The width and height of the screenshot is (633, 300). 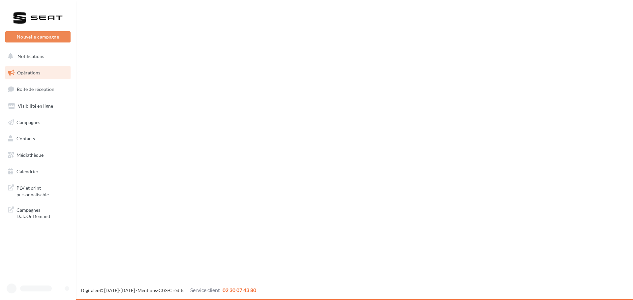 What do you see at coordinates (38, 89) in the screenshot?
I see `a: Boîte de réception` at bounding box center [38, 89].